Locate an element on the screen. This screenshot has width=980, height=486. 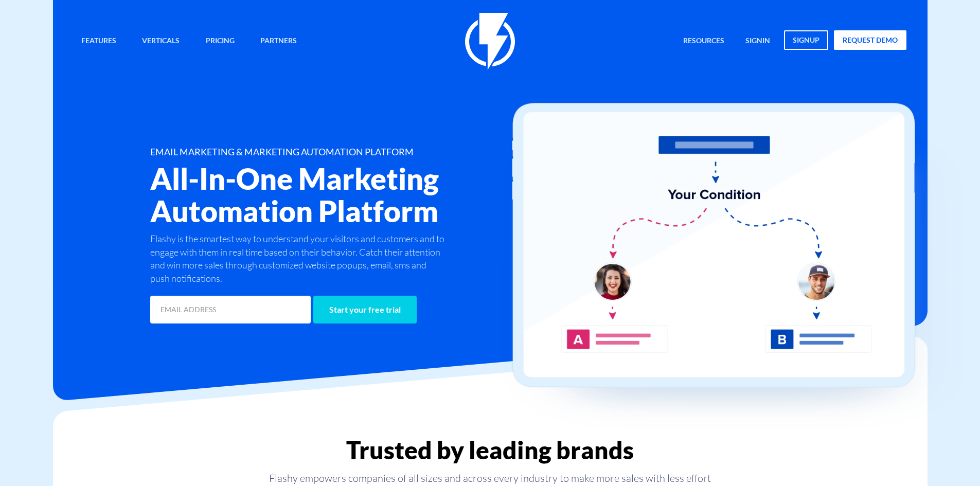
a: Pricing is located at coordinates (220, 41).